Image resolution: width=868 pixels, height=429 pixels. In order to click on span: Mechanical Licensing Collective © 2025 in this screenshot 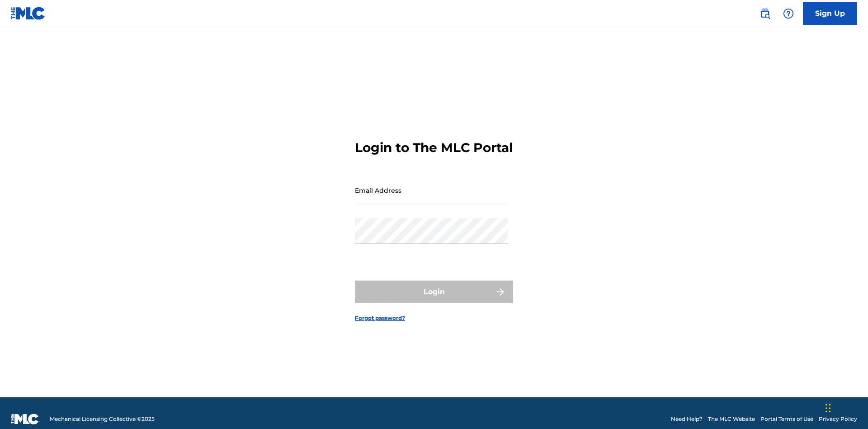, I will do `click(102, 419)`.